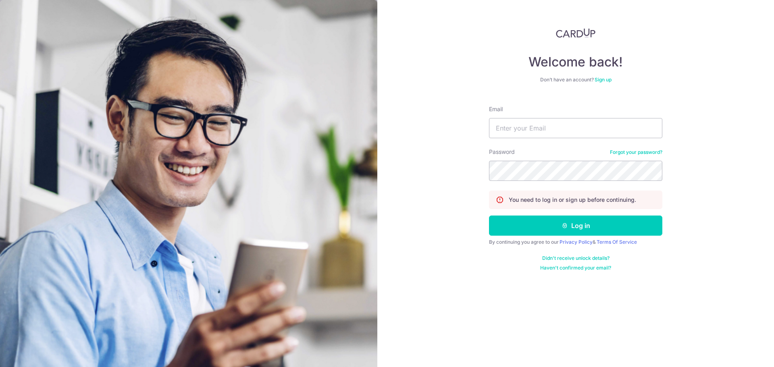 The width and height of the screenshot is (774, 367). I want to click on a: Haven't confirmed your email?, so click(576, 268).